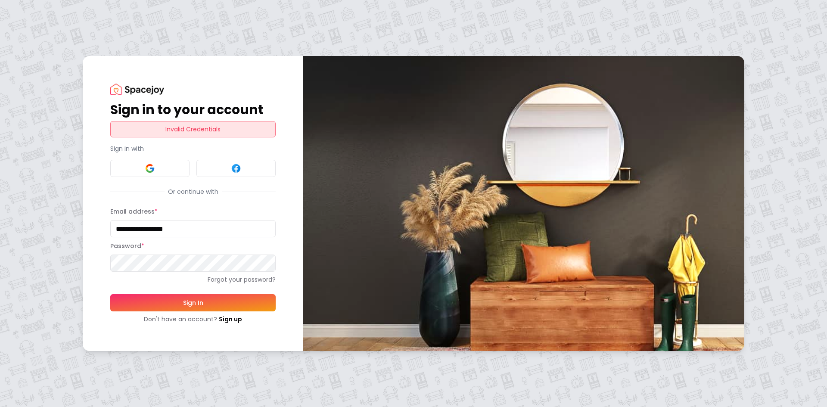  Describe the element at coordinates (127, 246) in the screenshot. I see `label: Password` at that location.